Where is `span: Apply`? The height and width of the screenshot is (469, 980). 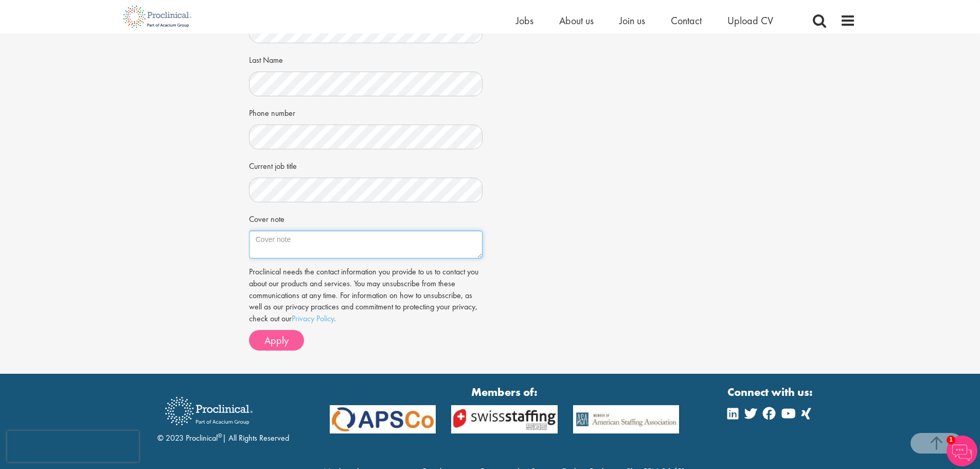 span: Apply is located at coordinates (276, 340).